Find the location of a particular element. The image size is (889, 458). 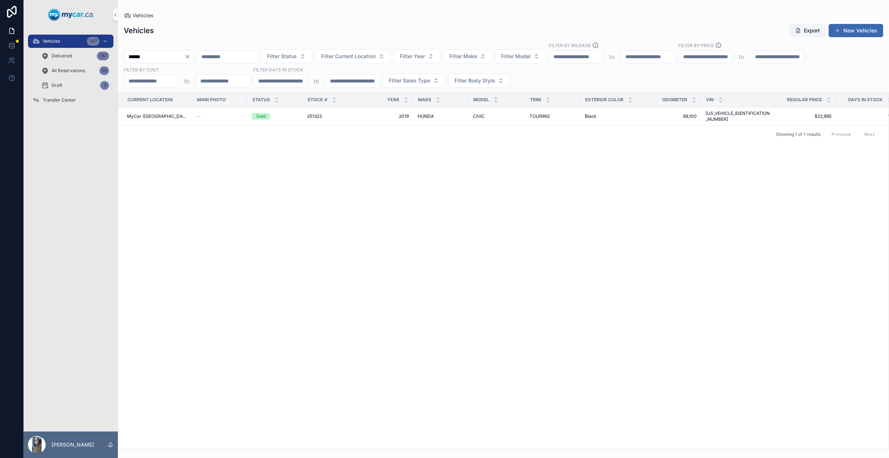

img: App logo is located at coordinates (71, 15).